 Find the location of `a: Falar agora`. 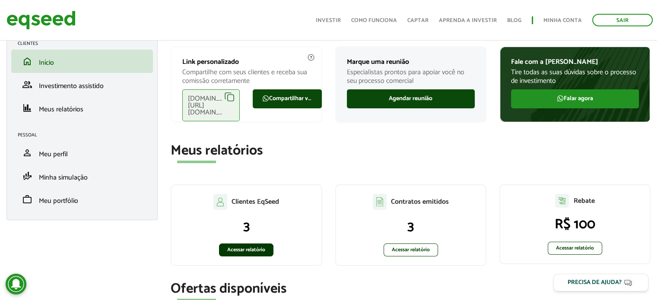

a: Falar agora is located at coordinates (575, 99).